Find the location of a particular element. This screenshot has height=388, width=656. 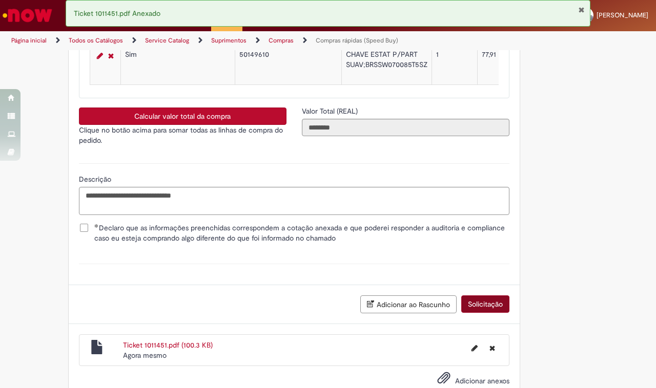

button: Adicionar ao Rascunho is located at coordinates (408, 304).